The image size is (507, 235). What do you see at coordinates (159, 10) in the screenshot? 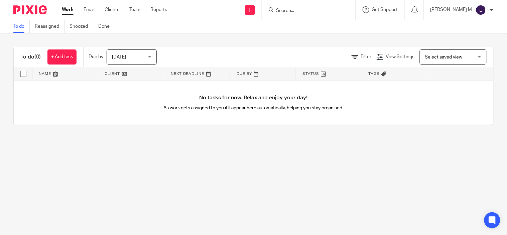
I see `a: Reports` at bounding box center [159, 10].